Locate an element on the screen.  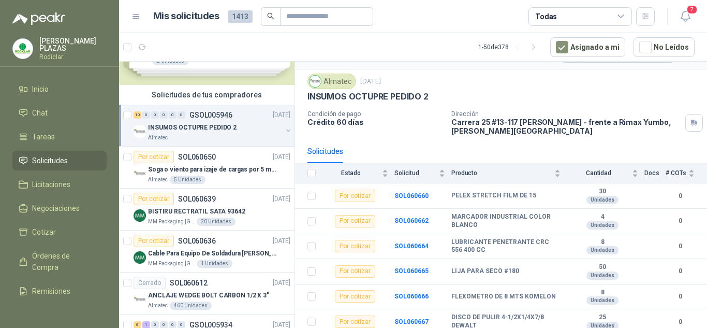
p: SOL060612 is located at coordinates (188, 283).